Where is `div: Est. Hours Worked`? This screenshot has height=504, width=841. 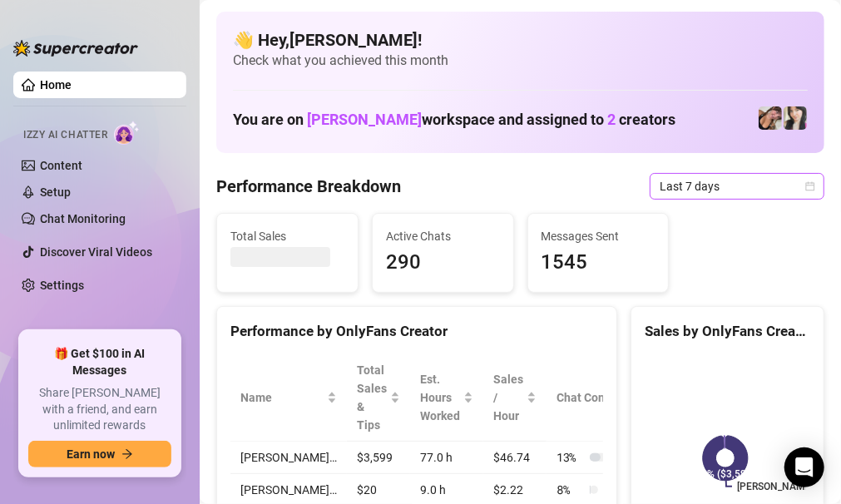
div: Est. Hours Worked is located at coordinates (440, 397).